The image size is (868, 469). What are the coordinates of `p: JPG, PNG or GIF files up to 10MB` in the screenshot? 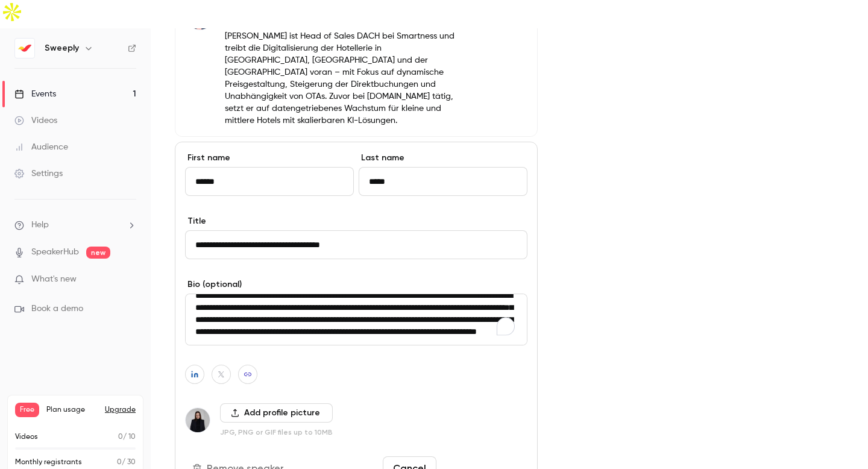 It's located at (276, 433).